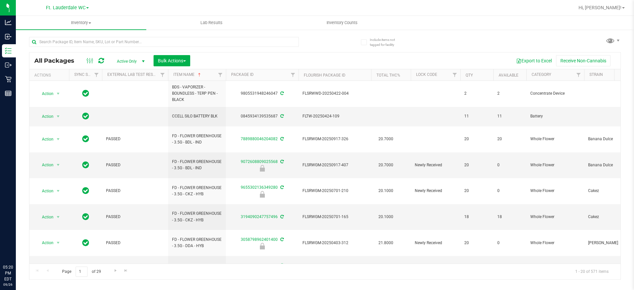  Describe the element at coordinates (8, 274) in the screenshot. I see `p: 05:20 PM EDT` at that location.